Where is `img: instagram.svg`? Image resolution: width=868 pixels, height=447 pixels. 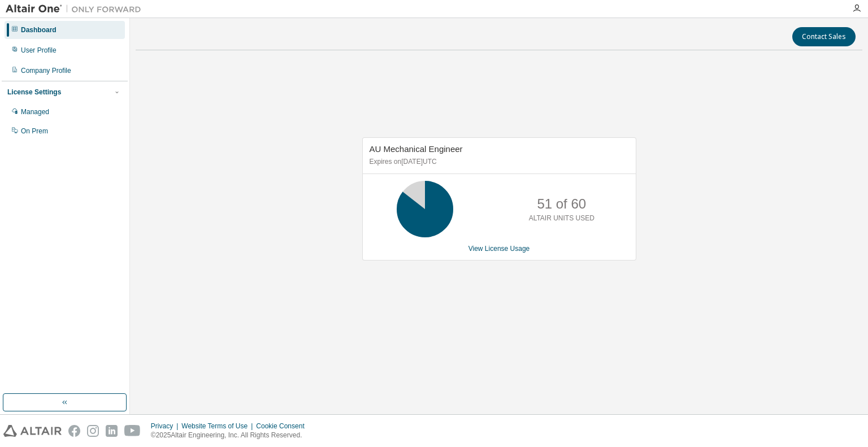
img: instagram.svg is located at coordinates (93, 431).